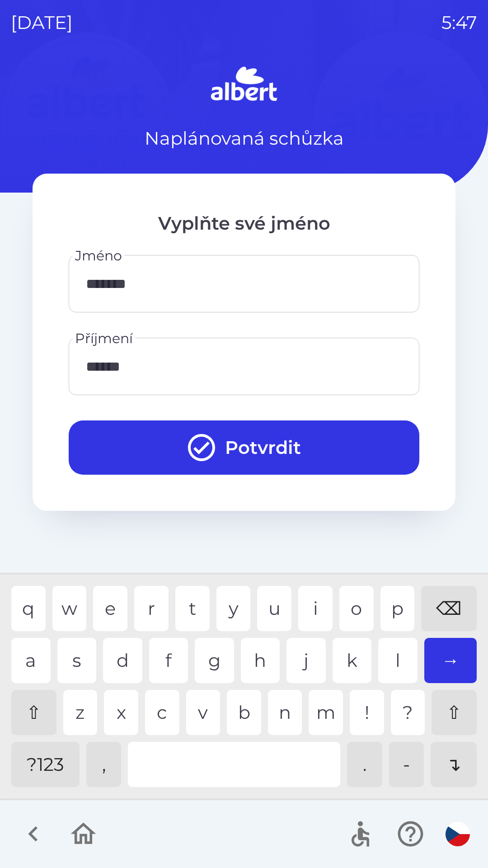 This screenshot has width=488, height=868. What do you see at coordinates (244, 138) in the screenshot?
I see `p: Naplánovaná schůzka` at bounding box center [244, 138].